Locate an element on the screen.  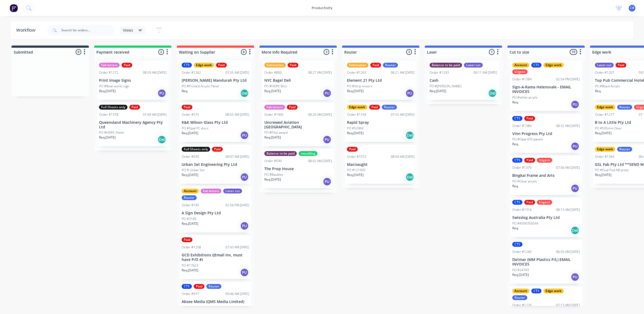
p: PO #HDPE Sheet is located at coordinates (112, 132).